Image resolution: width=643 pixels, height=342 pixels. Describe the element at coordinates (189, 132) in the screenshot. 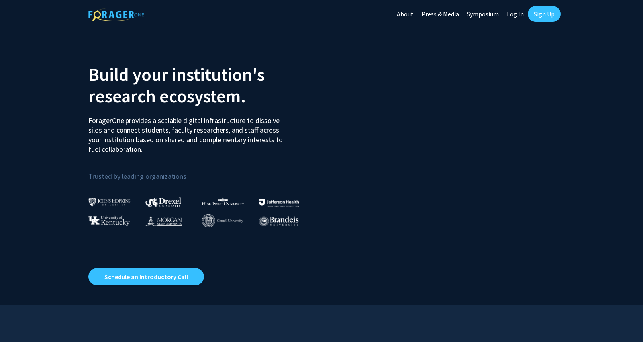

I see `p: ForagerOne provides a scalable digital infrastructure to dissolve silos and connect students, fac...` at that location.